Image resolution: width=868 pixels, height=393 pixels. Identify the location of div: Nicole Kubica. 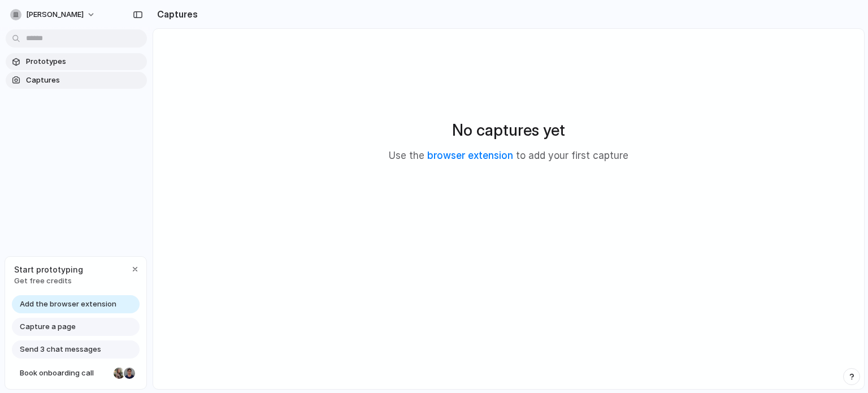
(119, 373).